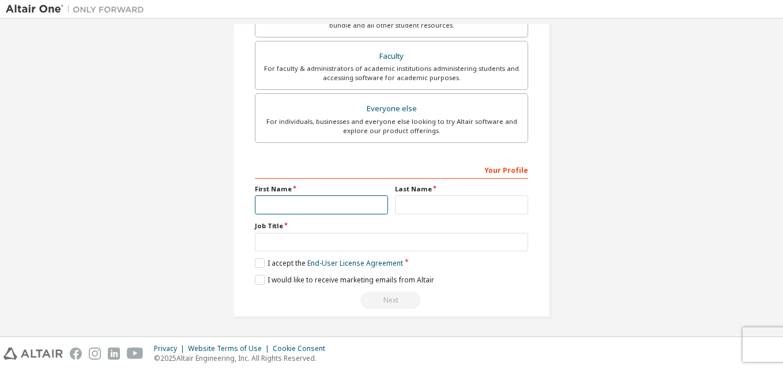 The width and height of the screenshot is (783, 370). I want to click on img: linkedin.svg, so click(114, 353).